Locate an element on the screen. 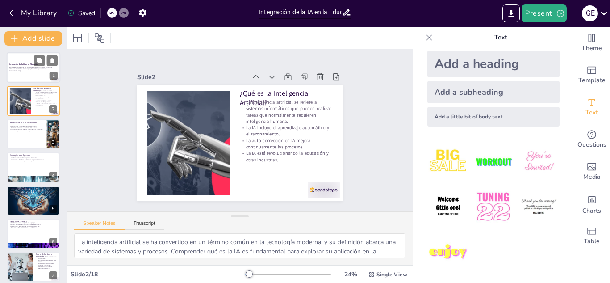 The image size is (610, 283). button: Present is located at coordinates (544, 13).